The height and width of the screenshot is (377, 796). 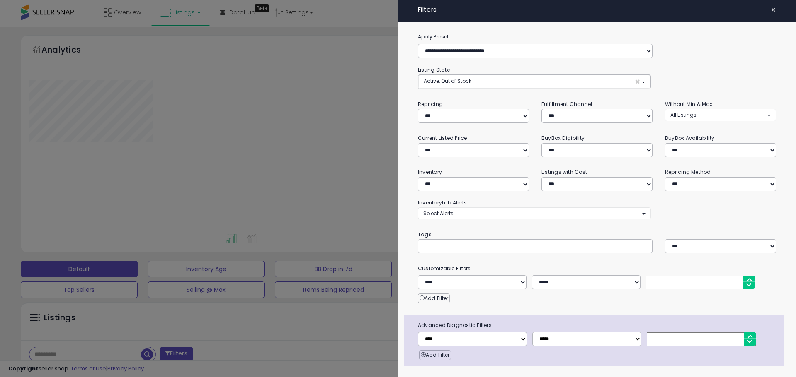 I want to click on small: Repricing, so click(x=430, y=104).